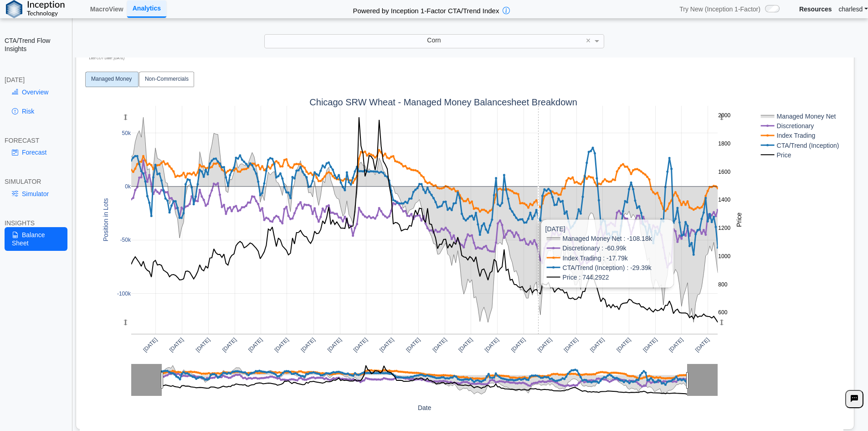  What do you see at coordinates (36, 92) in the screenshot?
I see `a: Overview` at bounding box center [36, 92].